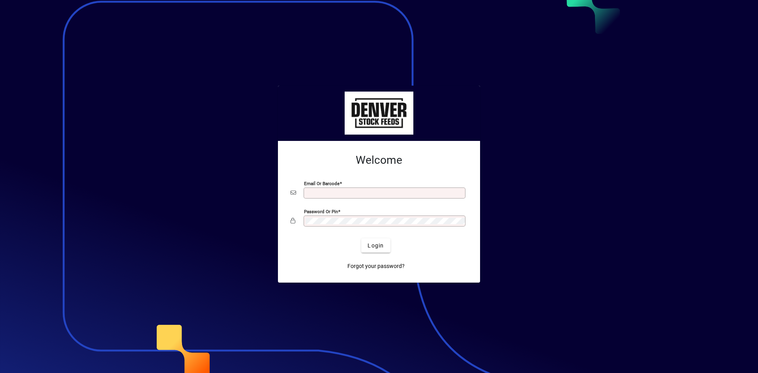 Image resolution: width=758 pixels, height=373 pixels. I want to click on button: Login, so click(376, 246).